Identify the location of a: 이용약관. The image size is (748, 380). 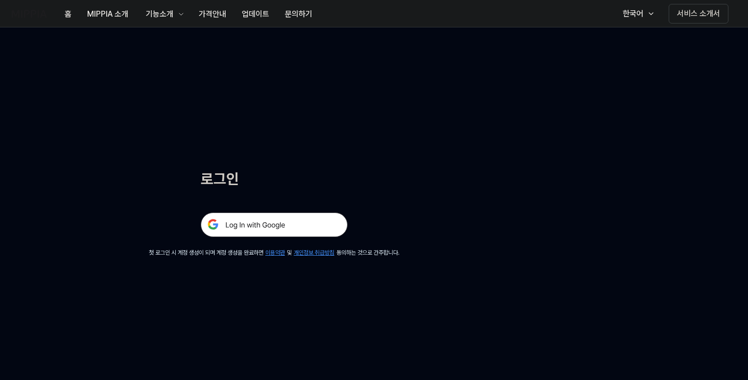
(275, 253).